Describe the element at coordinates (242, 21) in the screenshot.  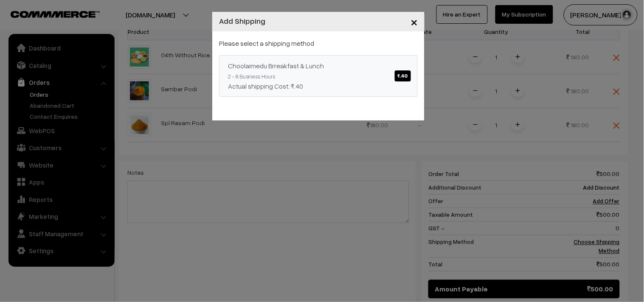
I see `h4: Add Shipping` at that location.